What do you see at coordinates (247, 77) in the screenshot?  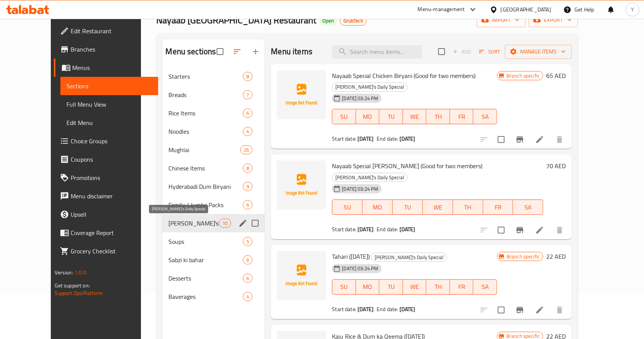 I see `span: 8` at bounding box center [247, 77].